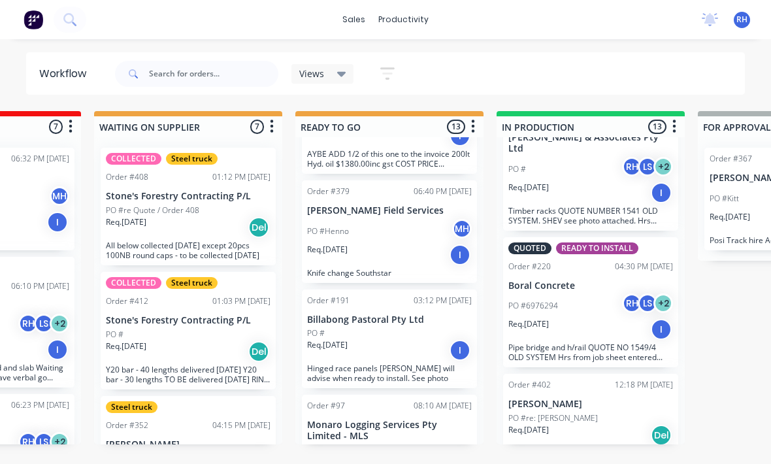  What do you see at coordinates (127, 301) in the screenshot?
I see `div: Order #412` at bounding box center [127, 301].